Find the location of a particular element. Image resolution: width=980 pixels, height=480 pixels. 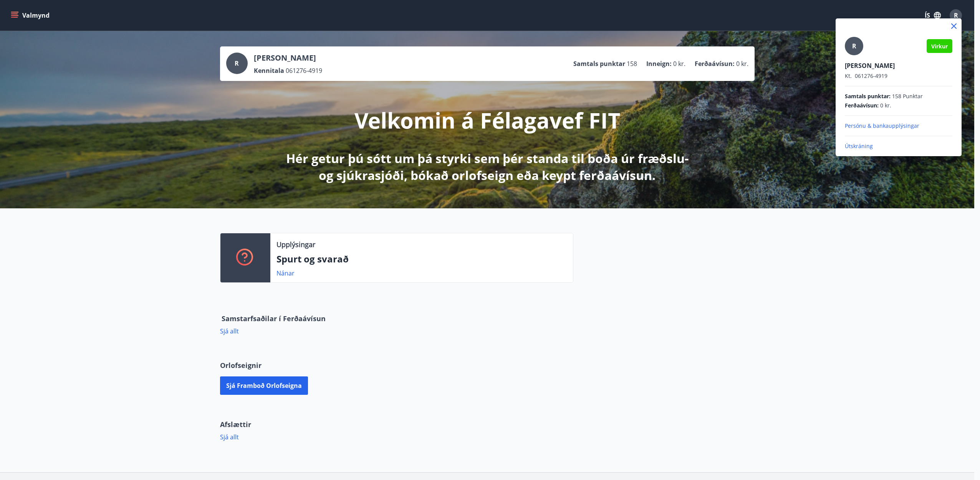

span: Ferðaávísun : is located at coordinates (861, 105).